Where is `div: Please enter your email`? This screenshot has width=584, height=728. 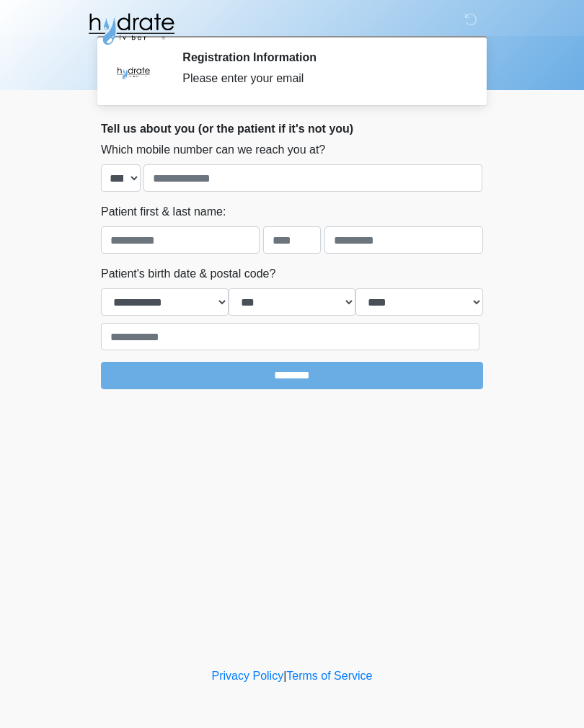 div: Please enter your email is located at coordinates (322, 78).